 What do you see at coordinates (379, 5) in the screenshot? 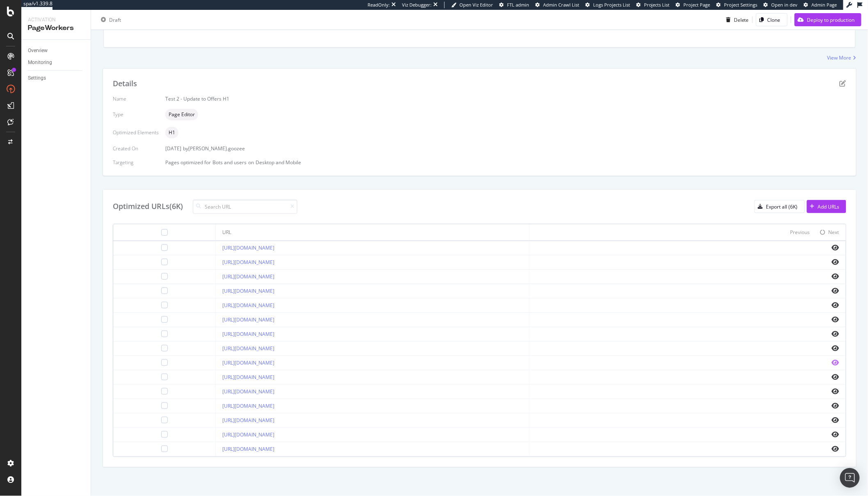
I see `div: ReadOnly:` at bounding box center [379, 5].